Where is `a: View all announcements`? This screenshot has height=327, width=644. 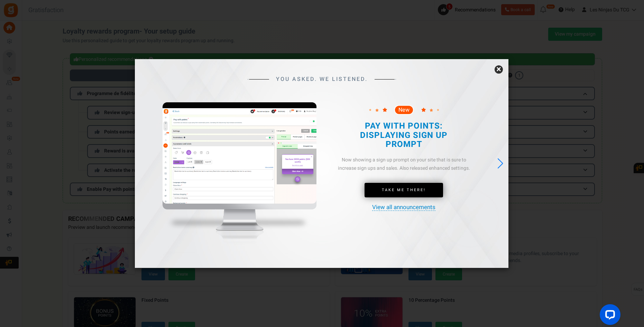
a: View all announcements is located at coordinates (404, 208).